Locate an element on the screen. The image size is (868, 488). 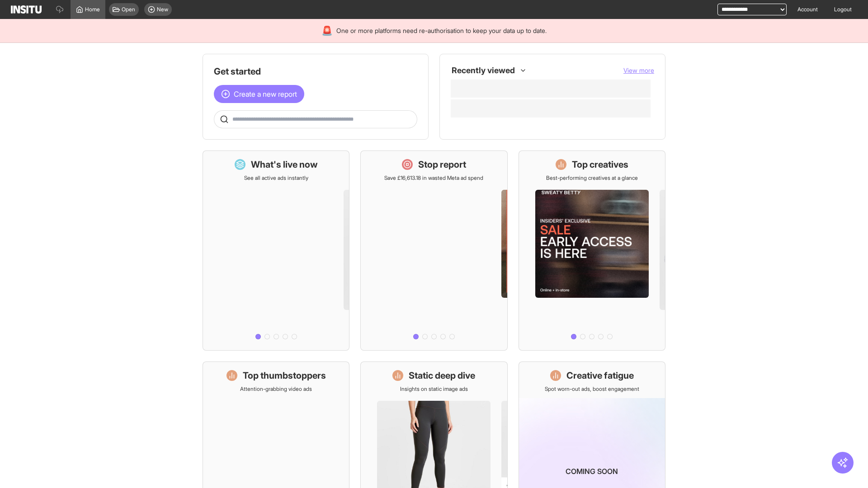
span: New is located at coordinates (162, 10).